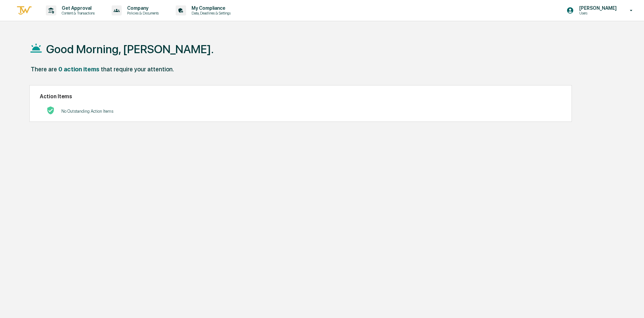 The height and width of the screenshot is (318, 644). I want to click on p: Policies & Documents, so click(142, 13).